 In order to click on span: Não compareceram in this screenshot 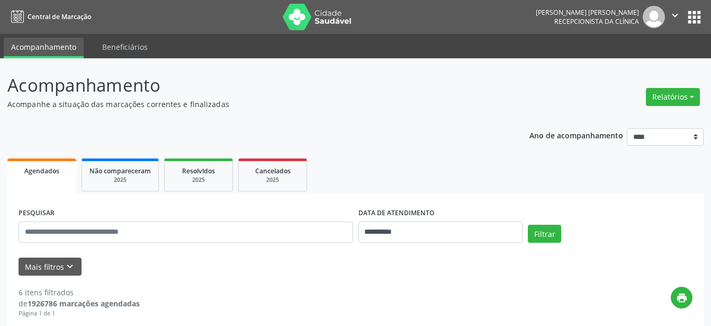, I will do `click(120, 170)`.